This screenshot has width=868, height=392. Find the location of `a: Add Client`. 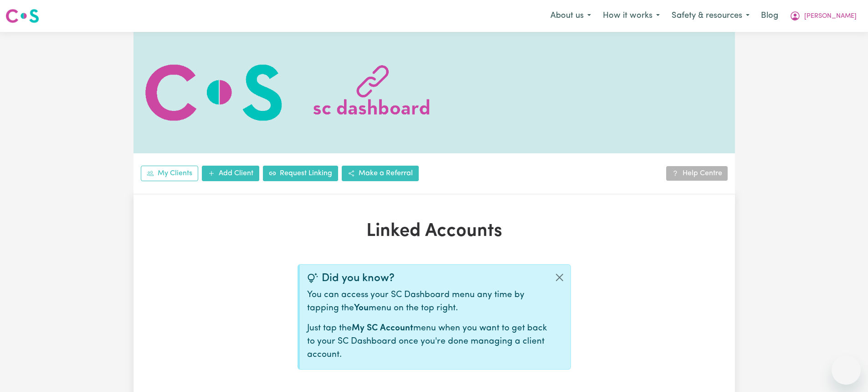

a: Add Client is located at coordinates (230, 173).